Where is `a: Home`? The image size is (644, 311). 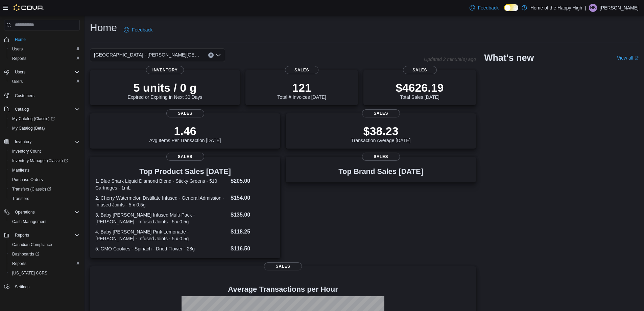 a: Home is located at coordinates (20, 40).